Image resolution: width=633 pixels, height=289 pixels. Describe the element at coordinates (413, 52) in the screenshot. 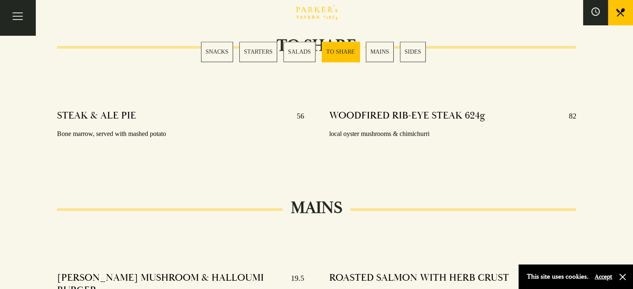

I see `a: 6 / 6` at that location.